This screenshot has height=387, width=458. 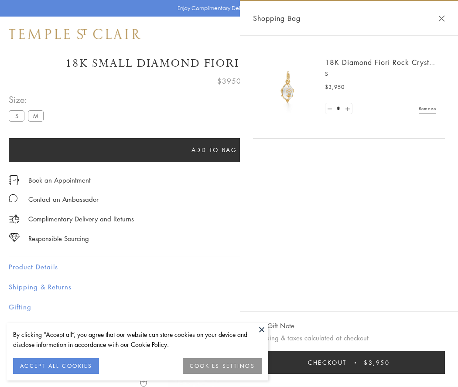 I want to click on button: COOKIES SETTINGS, so click(x=222, y=366).